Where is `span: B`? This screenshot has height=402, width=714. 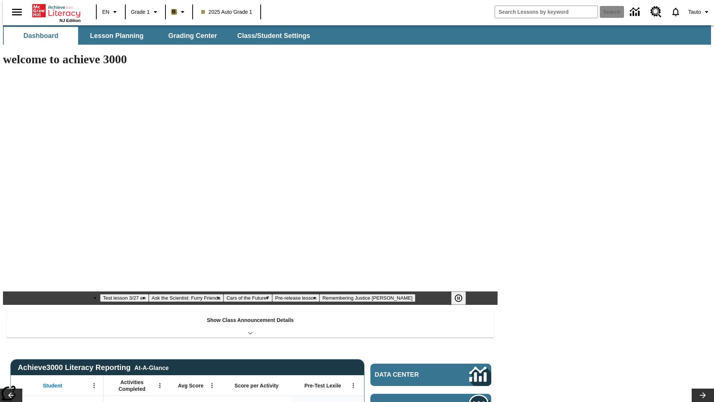 span: B is located at coordinates (174, 12).